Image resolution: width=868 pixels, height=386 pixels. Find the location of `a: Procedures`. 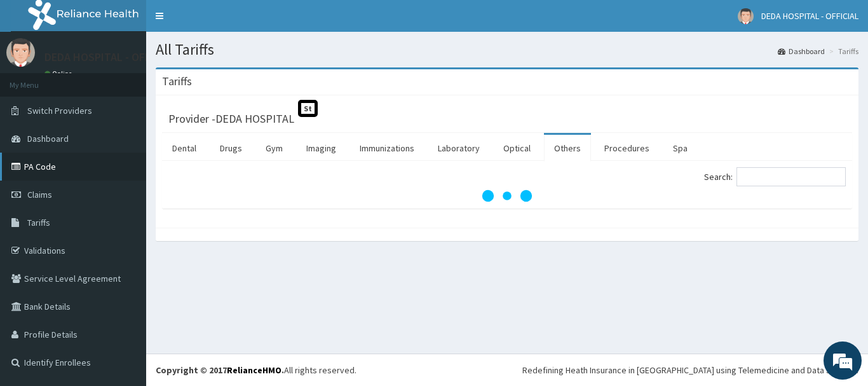

a: Procedures is located at coordinates (626, 148).